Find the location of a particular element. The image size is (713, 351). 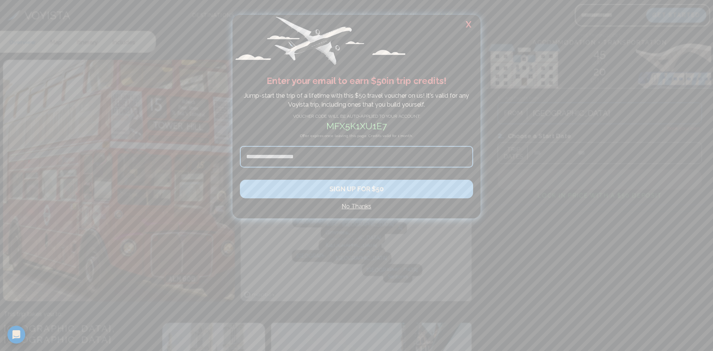

h2: X is located at coordinates (468, 24).